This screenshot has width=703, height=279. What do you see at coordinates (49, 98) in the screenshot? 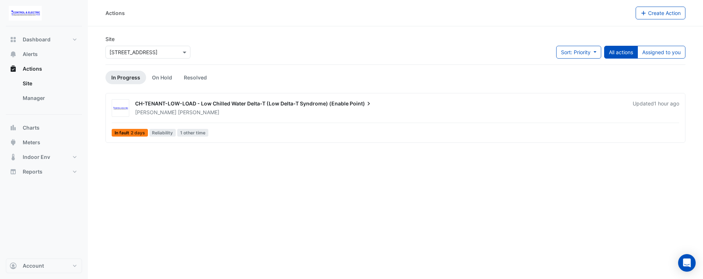
I see `a: Manager` at bounding box center [49, 98].